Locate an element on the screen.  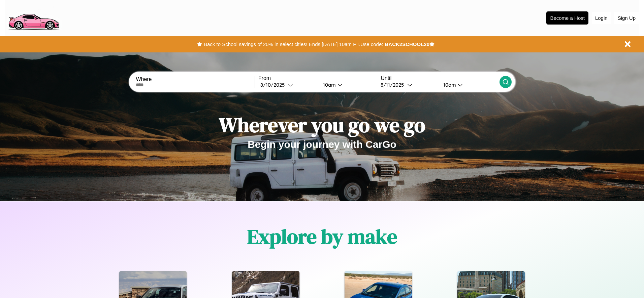
label: Where is located at coordinates (195, 79).